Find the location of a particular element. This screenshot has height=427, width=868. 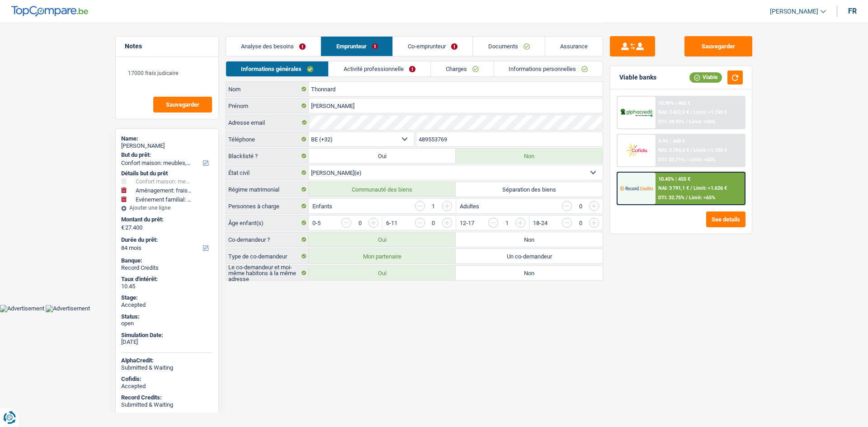

div: 9.9% | 448 € is located at coordinates (672, 141).